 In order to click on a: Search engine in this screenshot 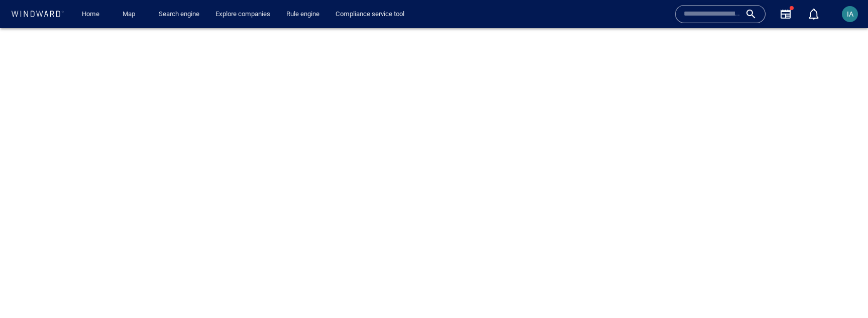, I will do `click(179, 14)`.